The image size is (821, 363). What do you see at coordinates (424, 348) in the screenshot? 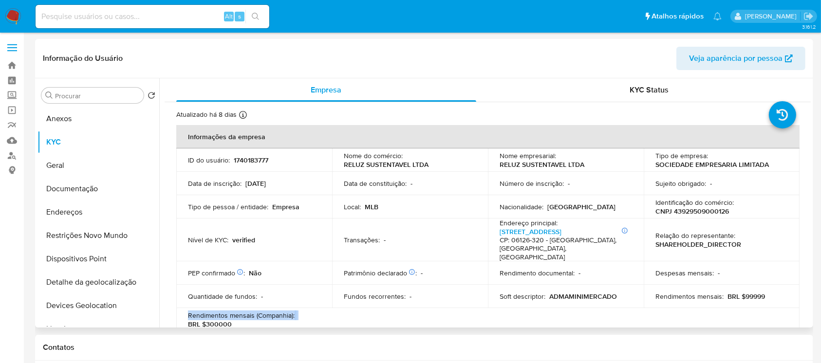
I see `h1: Contatos` at bounding box center [424, 348].